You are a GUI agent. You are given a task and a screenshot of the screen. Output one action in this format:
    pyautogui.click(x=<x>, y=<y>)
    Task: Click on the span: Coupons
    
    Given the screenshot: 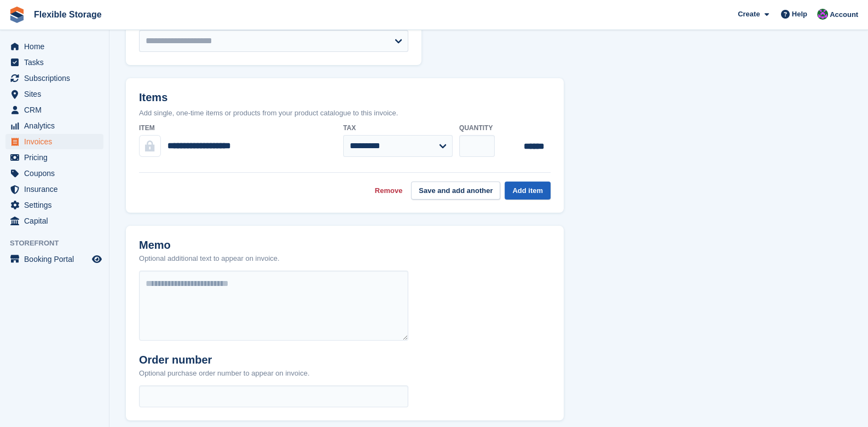 What is the action you would take?
    pyautogui.click(x=57, y=174)
    